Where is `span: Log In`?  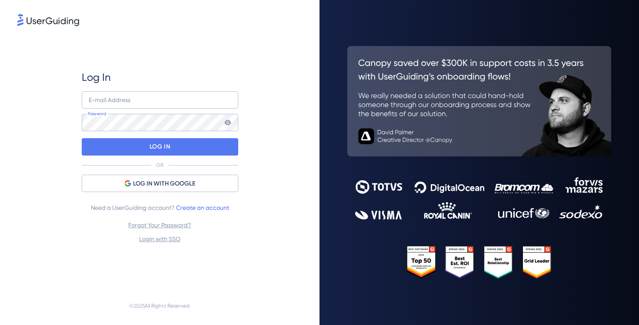 span: Log In is located at coordinates (96, 77).